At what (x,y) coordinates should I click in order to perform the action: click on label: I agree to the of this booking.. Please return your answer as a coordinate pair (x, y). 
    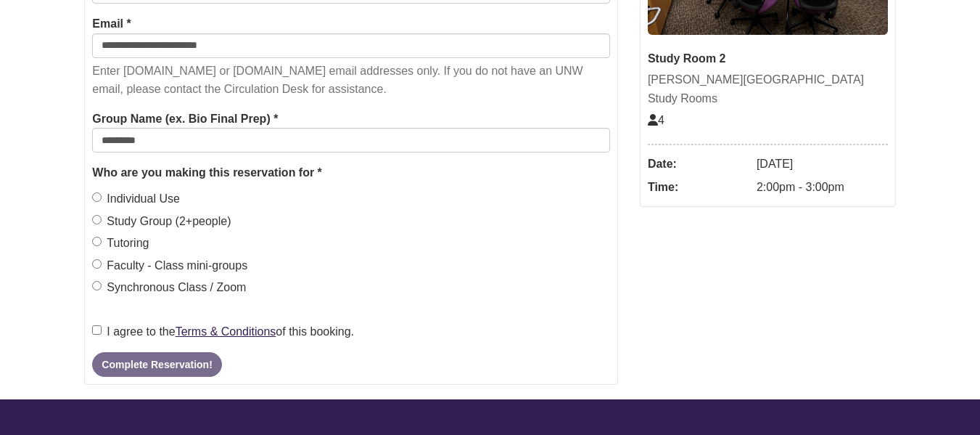
    Looking at the image, I should click on (222, 332).